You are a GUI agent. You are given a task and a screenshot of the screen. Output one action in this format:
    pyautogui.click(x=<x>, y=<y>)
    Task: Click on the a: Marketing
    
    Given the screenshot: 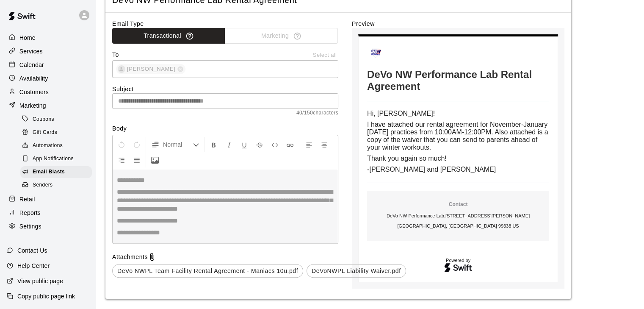 What is the action you would take?
    pyautogui.click(x=47, y=106)
    